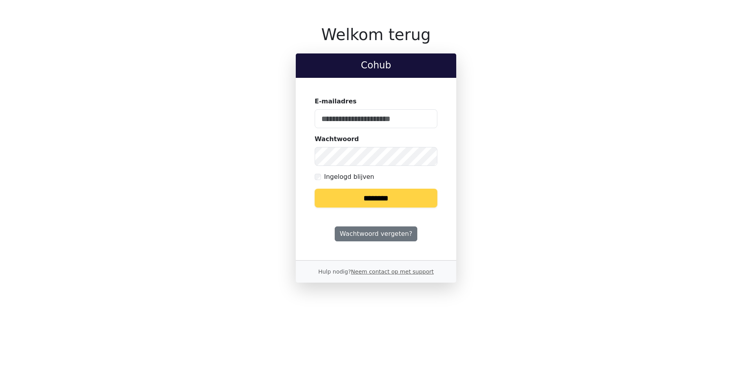  Describe the element at coordinates (349, 177) in the screenshot. I see `label: Ingelogd blijven` at that location.